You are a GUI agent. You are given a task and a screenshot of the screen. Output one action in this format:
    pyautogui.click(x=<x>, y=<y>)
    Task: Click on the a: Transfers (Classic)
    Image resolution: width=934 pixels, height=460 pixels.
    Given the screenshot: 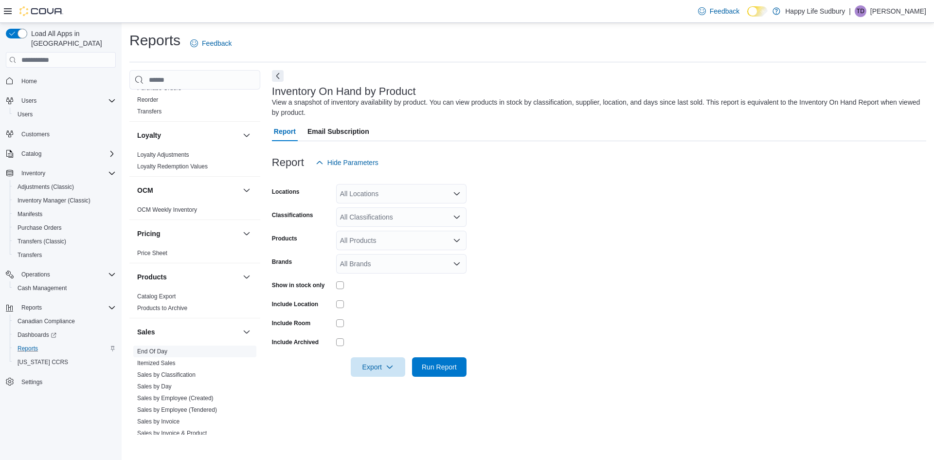 What is the action you would take?
    pyautogui.click(x=42, y=241)
    